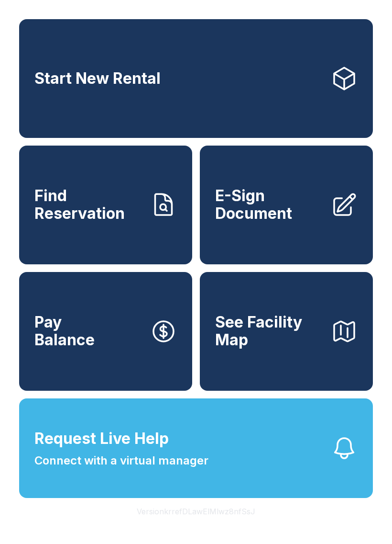 This screenshot has height=544, width=392. What do you see at coordinates (286, 331) in the screenshot?
I see `button: See Facility Map` at bounding box center [286, 331].